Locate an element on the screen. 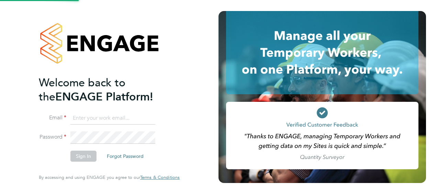  input: Enter your work email... is located at coordinates (113, 118).